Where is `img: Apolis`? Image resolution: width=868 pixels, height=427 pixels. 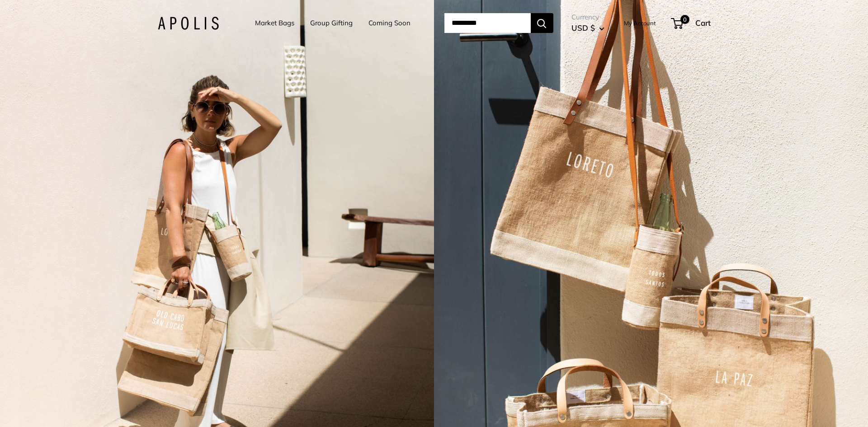
img: Apolis is located at coordinates (188, 23).